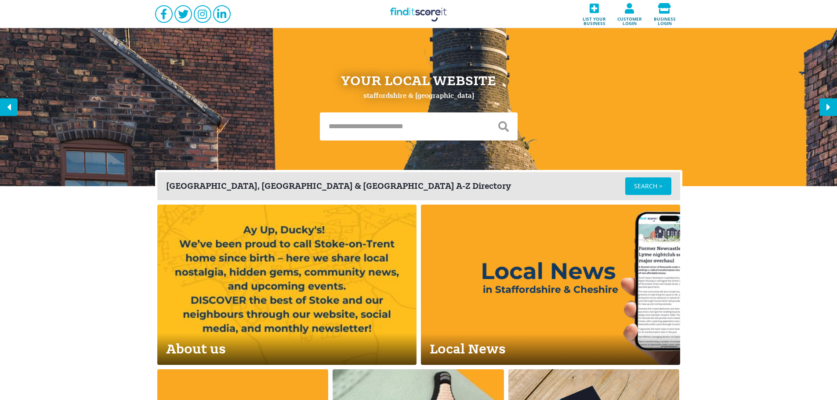 The height and width of the screenshot is (400, 837). What do you see at coordinates (665, 14) in the screenshot?
I see `a: Business login` at bounding box center [665, 14].